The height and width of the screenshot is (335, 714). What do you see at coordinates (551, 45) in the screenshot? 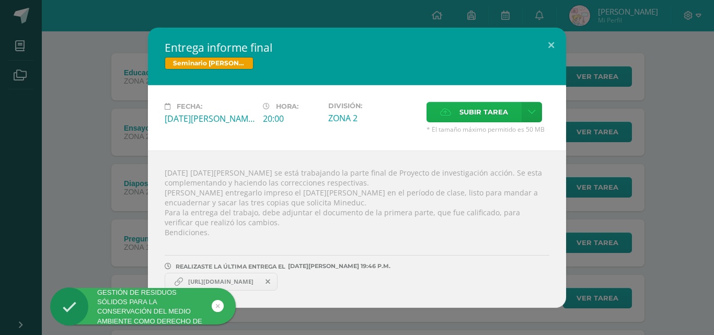
I see `button: Close (Esc)` at bounding box center [551, 45].